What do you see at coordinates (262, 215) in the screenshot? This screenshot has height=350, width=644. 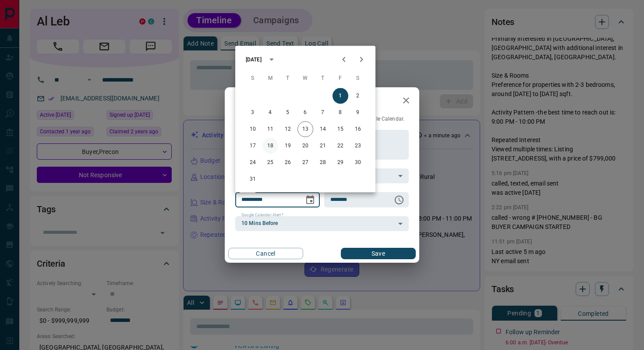 I see `label: Google Calendar Alert` at bounding box center [262, 215].